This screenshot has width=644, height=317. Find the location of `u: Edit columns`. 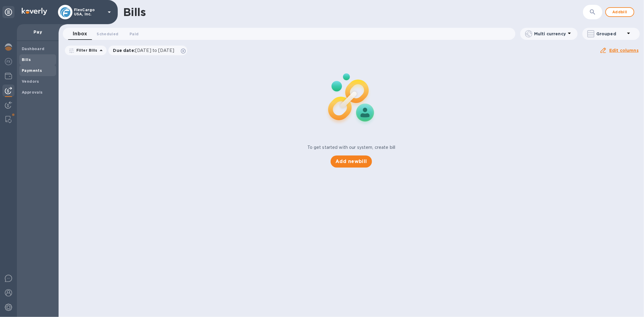

u: Edit columns is located at coordinates (624, 50).